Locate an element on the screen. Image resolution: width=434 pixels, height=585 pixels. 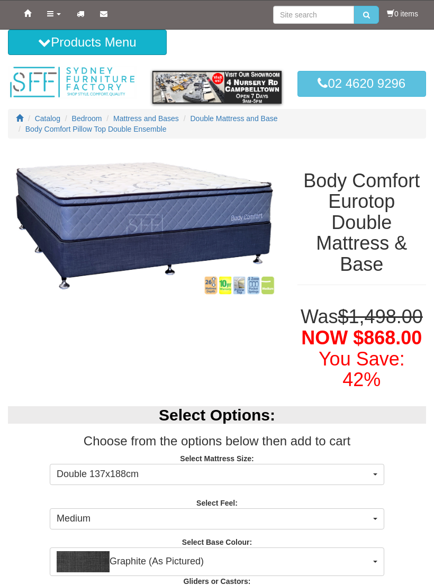
strong: Select Mattress Size: is located at coordinates (216, 459).